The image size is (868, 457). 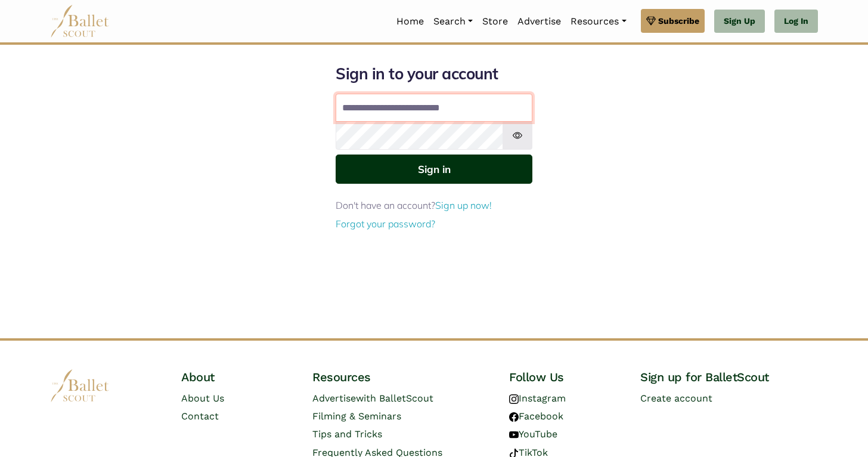 I want to click on p: Don't have an account?, so click(x=434, y=206).